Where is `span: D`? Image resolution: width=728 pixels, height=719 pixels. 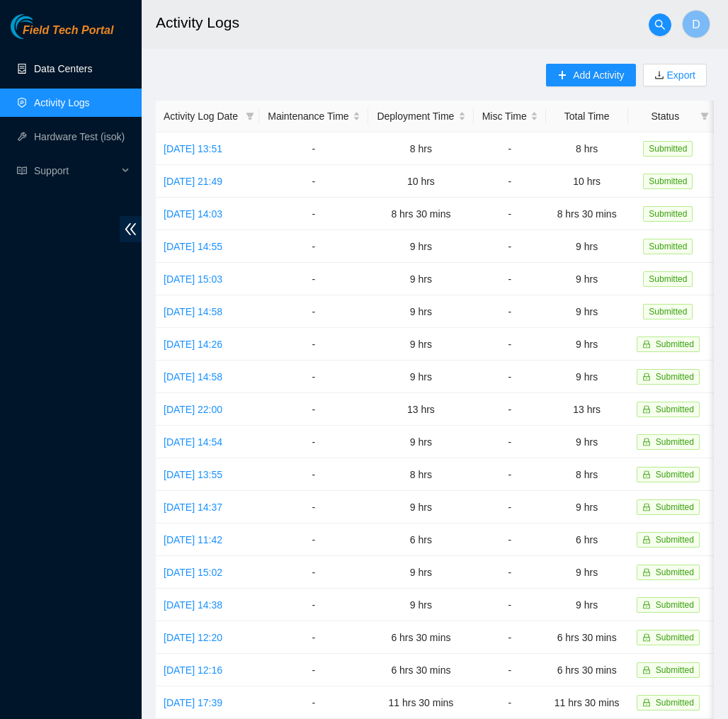 span: D is located at coordinates (696, 24).